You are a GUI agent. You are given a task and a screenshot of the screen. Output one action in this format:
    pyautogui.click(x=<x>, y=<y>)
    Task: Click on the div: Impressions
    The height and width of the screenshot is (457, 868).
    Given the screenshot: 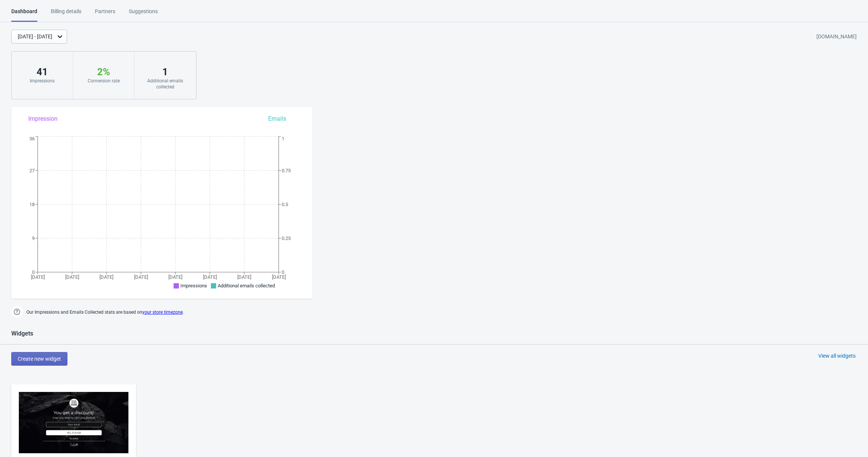 What is the action you would take?
    pyautogui.click(x=42, y=81)
    